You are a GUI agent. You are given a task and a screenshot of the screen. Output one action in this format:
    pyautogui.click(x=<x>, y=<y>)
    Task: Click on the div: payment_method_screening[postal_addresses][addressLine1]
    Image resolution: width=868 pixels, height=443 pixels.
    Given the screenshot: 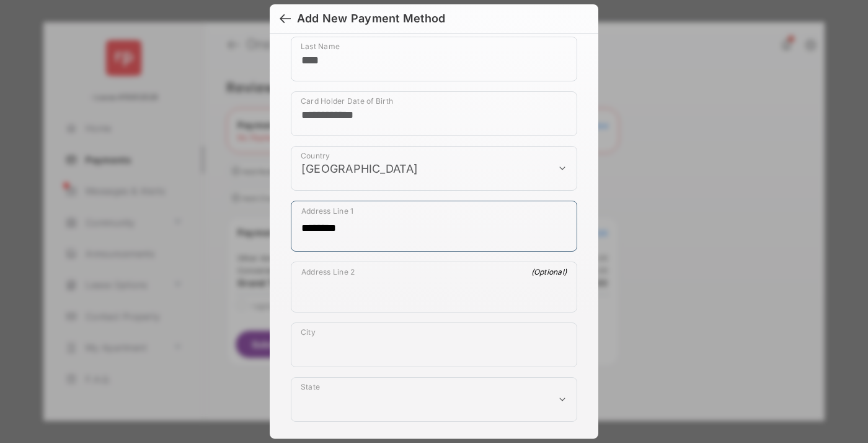 What is the action you would take?
    pyautogui.click(x=434, y=226)
    